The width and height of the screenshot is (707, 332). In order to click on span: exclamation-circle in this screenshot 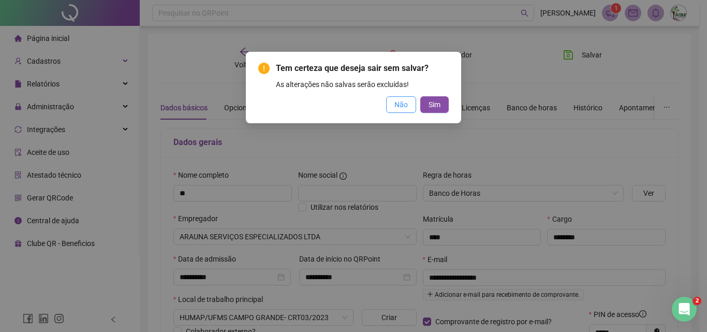, I will do `click(264, 68)`.